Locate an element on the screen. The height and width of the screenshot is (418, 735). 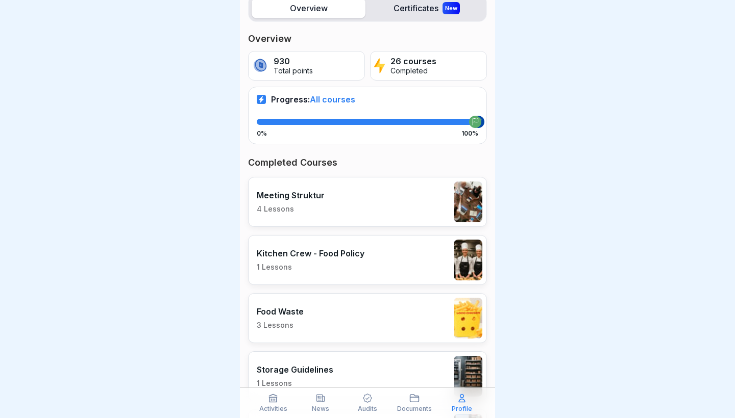
p: 930 is located at coordinates (293, 61).